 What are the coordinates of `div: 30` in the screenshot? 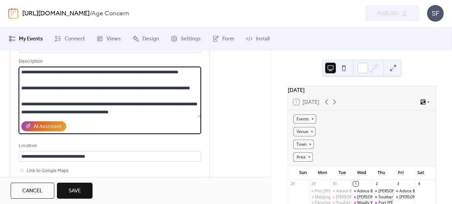 It's located at (335, 184).